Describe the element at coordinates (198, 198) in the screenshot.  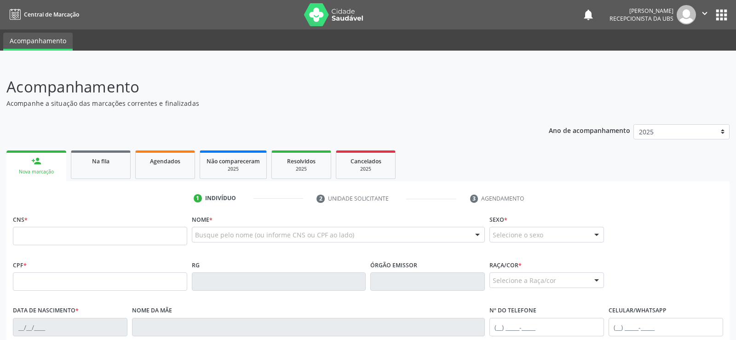
I see `div: 1` at that location.